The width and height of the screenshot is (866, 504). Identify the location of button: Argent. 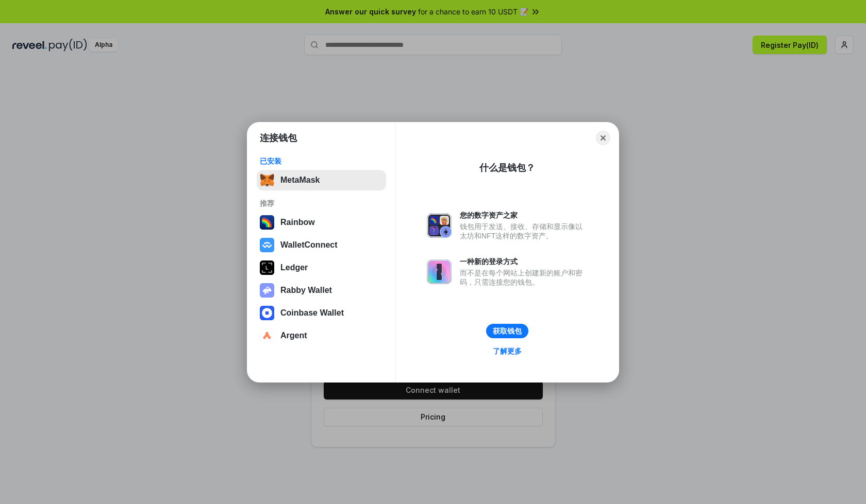
(321, 335).